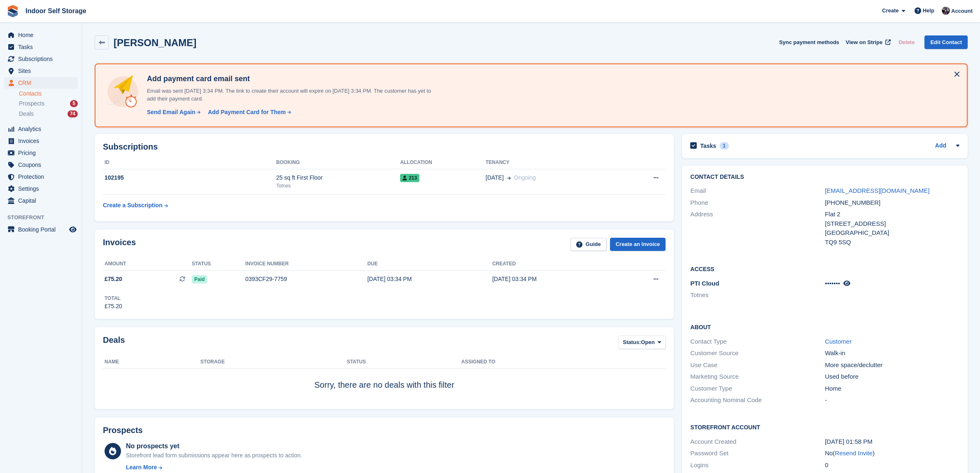  I want to click on th: Created, so click(555, 264).